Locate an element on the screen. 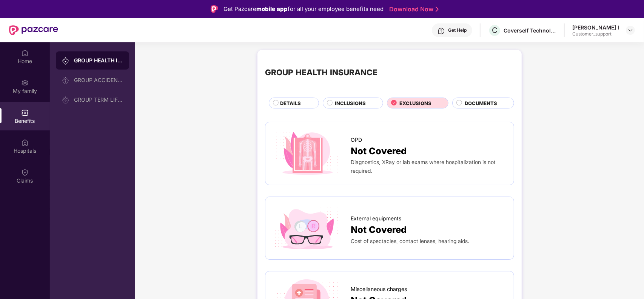 The width and height of the screenshot is (644, 299). img: New Pazcare Logo is located at coordinates (33, 30).